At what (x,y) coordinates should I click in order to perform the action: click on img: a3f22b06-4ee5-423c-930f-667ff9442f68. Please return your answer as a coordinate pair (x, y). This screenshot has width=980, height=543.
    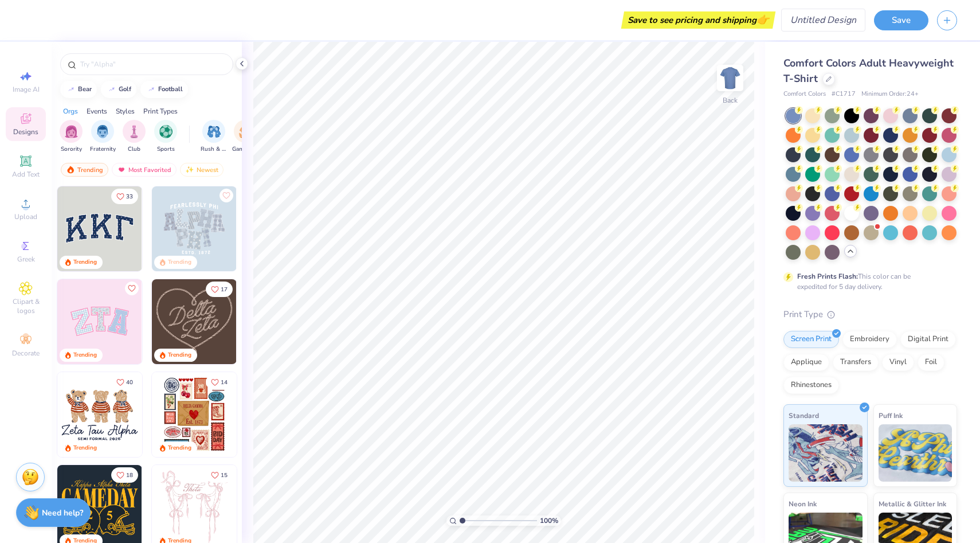
    Looking at the image, I should click on (278, 229).